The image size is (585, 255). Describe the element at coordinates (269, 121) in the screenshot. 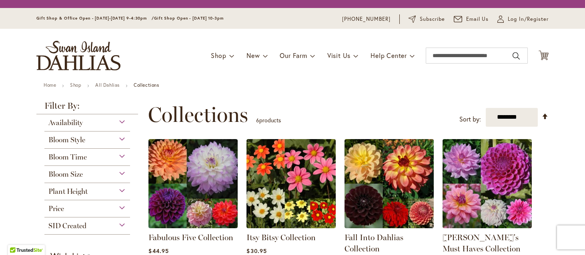

I see `p: products` at that location.